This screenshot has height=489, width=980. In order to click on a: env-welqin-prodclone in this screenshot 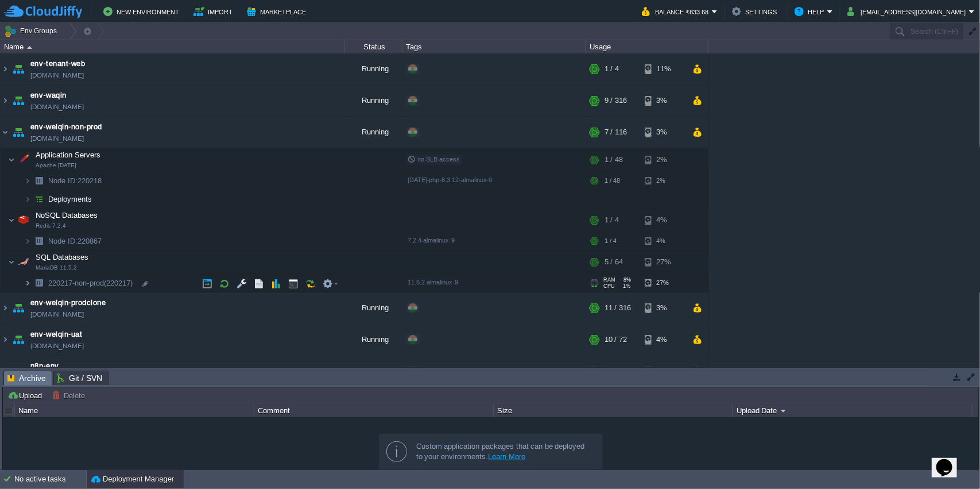, I will do `click(68, 303)`.